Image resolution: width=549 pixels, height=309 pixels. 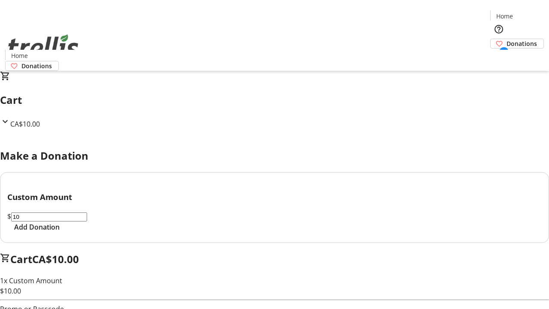 What do you see at coordinates (499, 57) in the screenshot?
I see `button: Cart` at bounding box center [499, 57].